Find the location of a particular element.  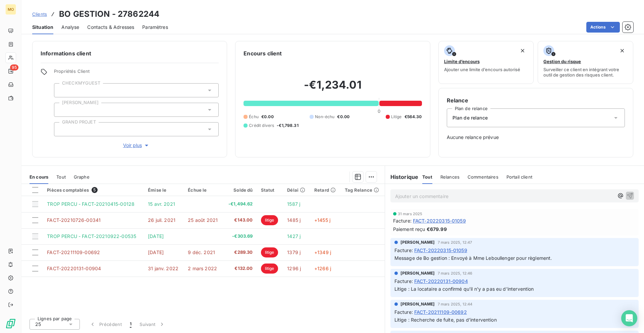

div: MO is located at coordinates (11, 10).